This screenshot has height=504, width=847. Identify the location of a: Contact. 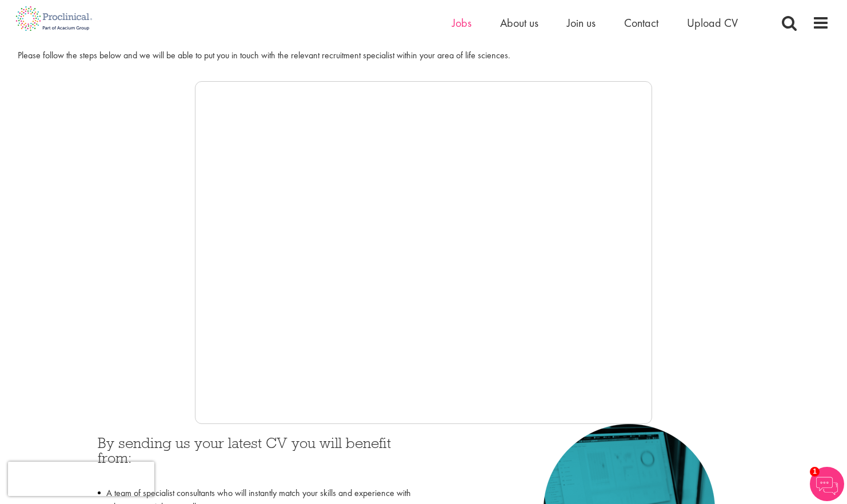
(642, 23).